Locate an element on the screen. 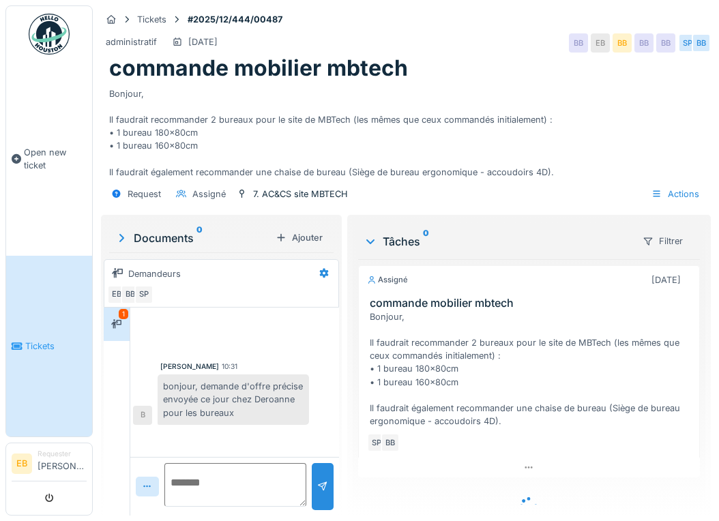  strong: #2025/12/444/00487 is located at coordinates (235, 19).